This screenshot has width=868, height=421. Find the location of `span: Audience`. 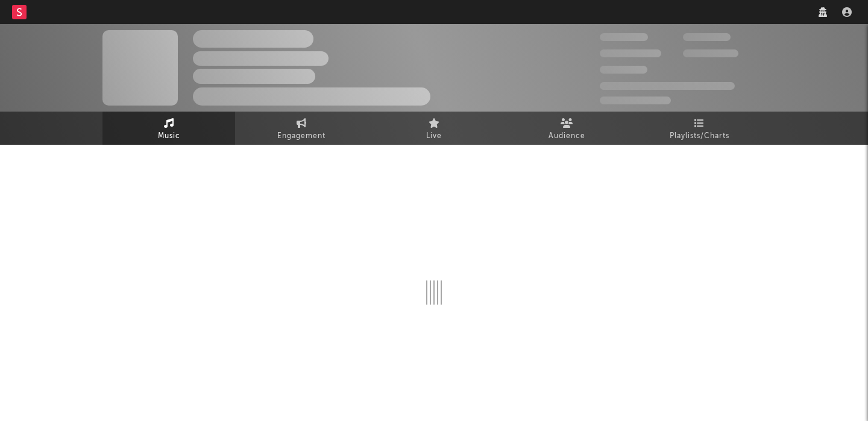

span: Audience is located at coordinates (566, 137).